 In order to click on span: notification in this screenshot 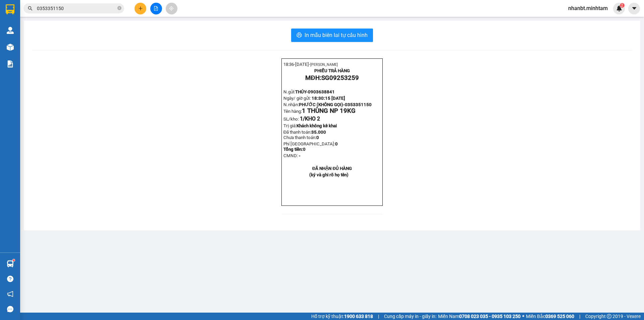, I will do `click(10, 294)`.